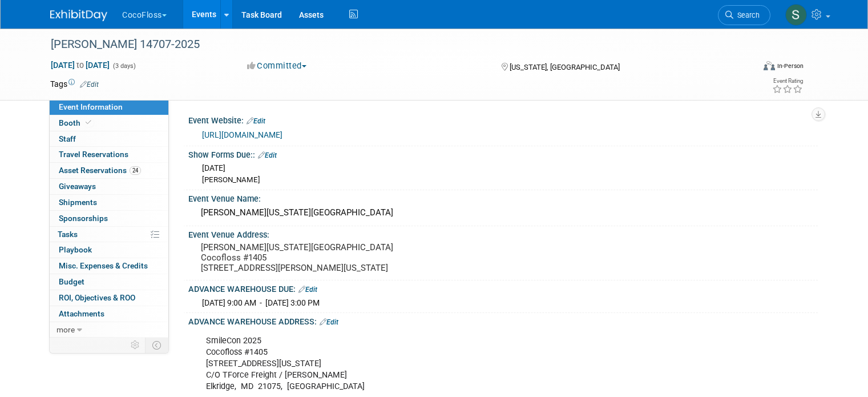 Image resolution: width=868 pixels, height=397 pixels. Describe the element at coordinates (109, 282) in the screenshot. I see `a: Budget` at that location.